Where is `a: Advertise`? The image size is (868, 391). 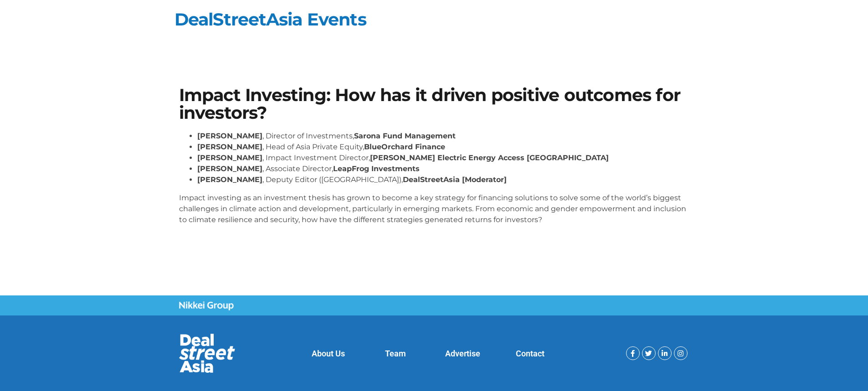
a: Advertise is located at coordinates (462, 354).